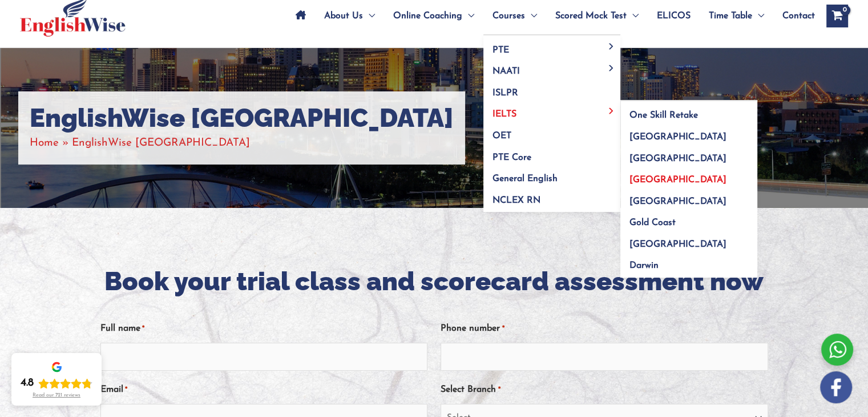 The height and width of the screenshot is (417, 868). What do you see at coordinates (525, 179) in the screenshot?
I see `span: General English` at bounding box center [525, 179].